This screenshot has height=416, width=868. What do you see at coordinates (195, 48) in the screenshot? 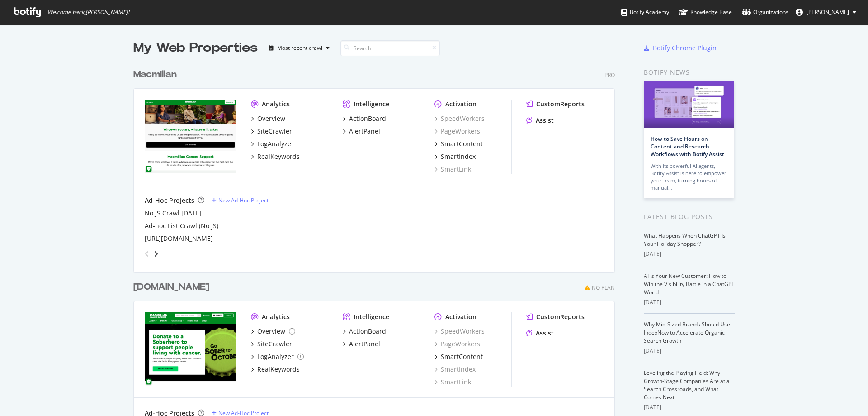
I see `div: My Web Properties` at bounding box center [195, 48].